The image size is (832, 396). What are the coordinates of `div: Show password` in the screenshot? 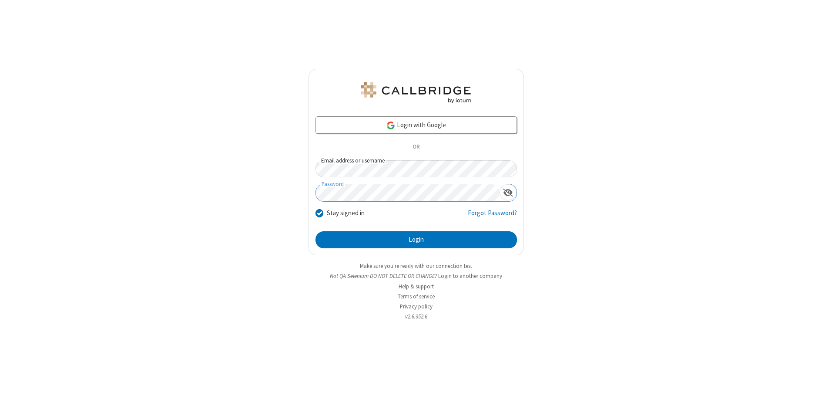 It's located at (508, 192).